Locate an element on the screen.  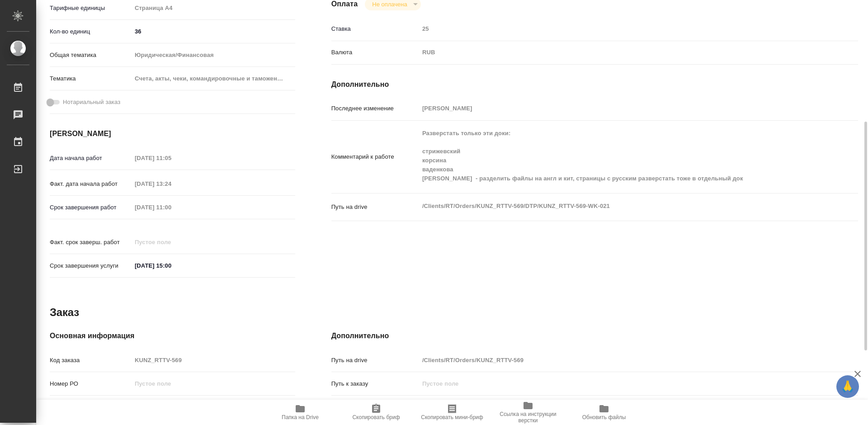
p: Срок завершения услуги is located at coordinates (91, 265).